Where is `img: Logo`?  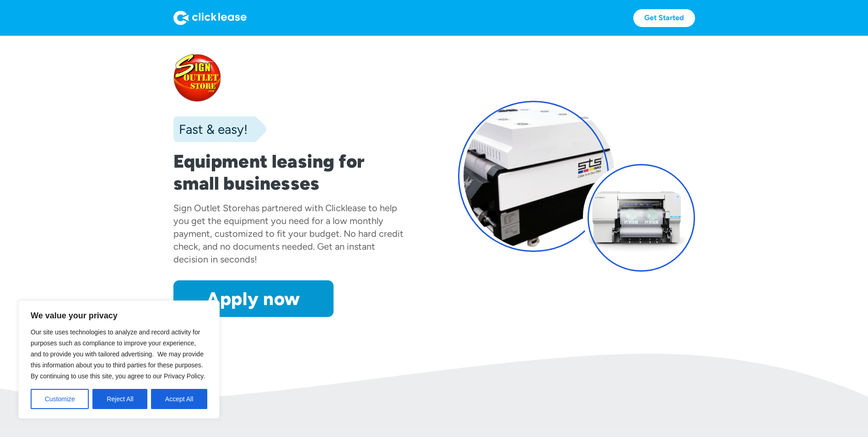
img: Logo is located at coordinates (210, 18).